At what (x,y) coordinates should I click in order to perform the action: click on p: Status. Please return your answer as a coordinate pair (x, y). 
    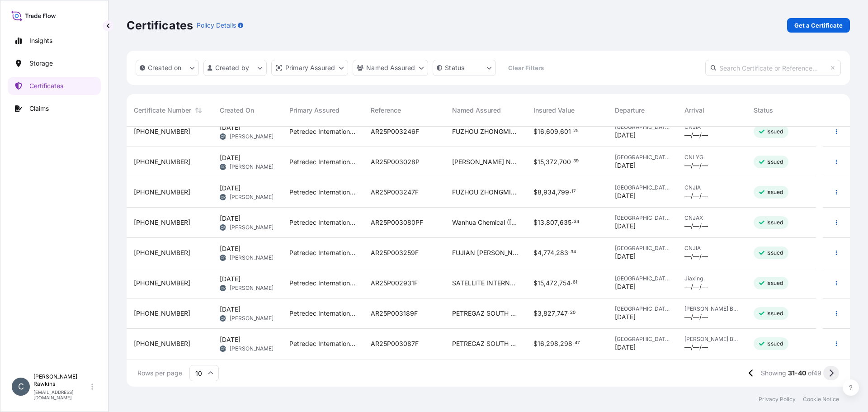
    Looking at the image, I should click on (455, 68).